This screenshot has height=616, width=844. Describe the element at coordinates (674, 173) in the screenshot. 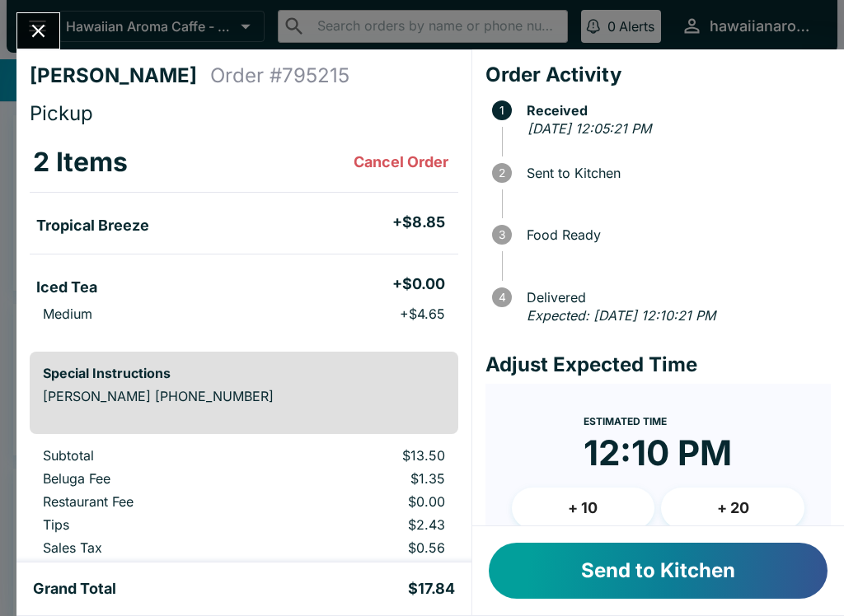

I see `span: Sent to Kitchen` at that location.